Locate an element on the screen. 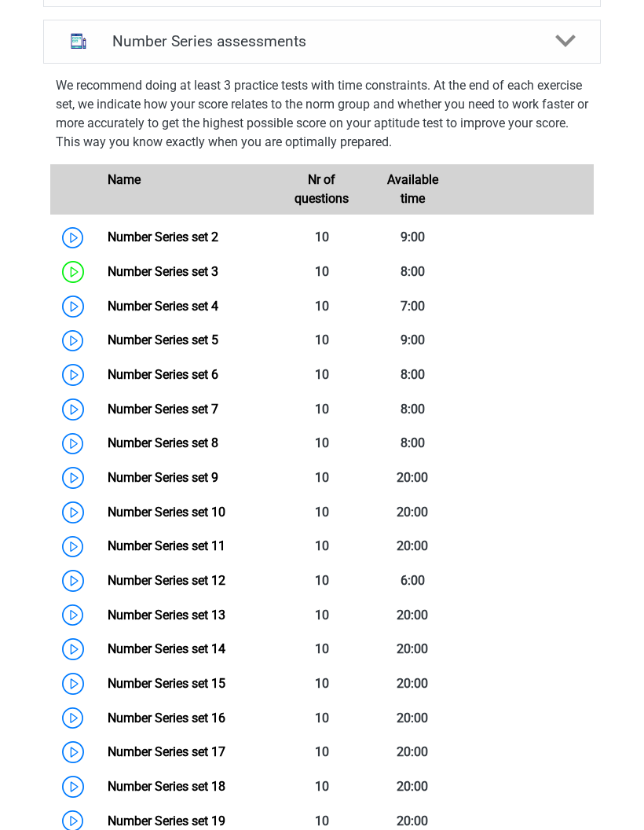 This screenshot has width=644, height=830. img: number series assessments is located at coordinates (79, 40).